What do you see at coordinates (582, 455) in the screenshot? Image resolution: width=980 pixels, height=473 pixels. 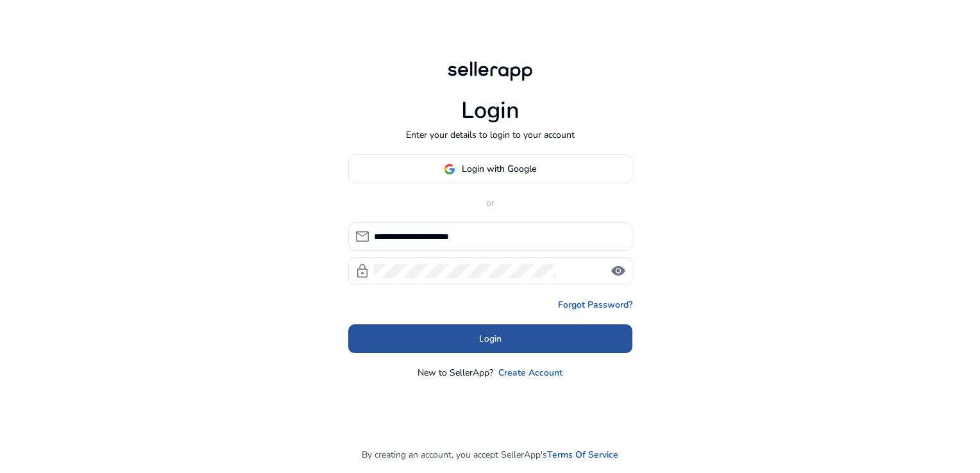 I see `a: Terms Of Service` at bounding box center [582, 455].